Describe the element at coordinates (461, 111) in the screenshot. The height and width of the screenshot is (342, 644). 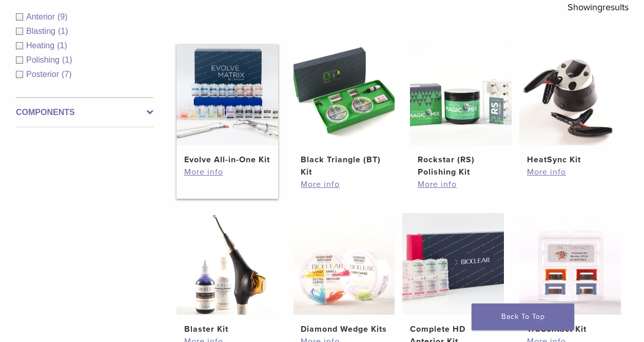
I see `a: Rockstar (RS) Polishing KitRockstar (RS) Polishing Kit` at that location.